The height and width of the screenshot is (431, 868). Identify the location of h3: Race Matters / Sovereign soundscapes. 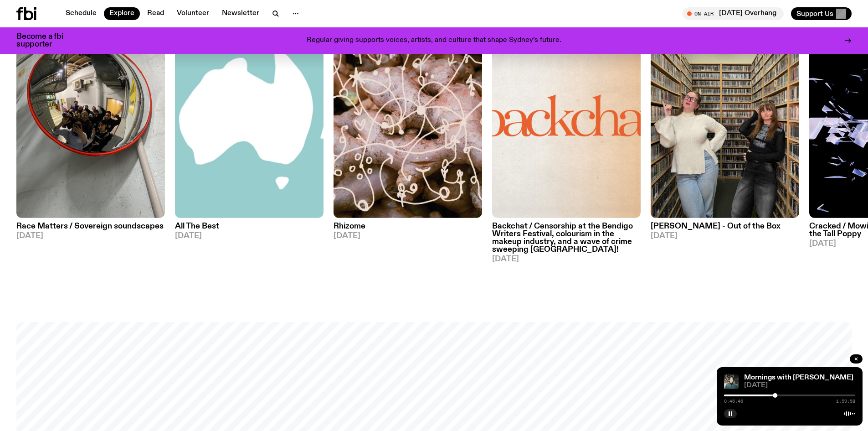
(90, 226).